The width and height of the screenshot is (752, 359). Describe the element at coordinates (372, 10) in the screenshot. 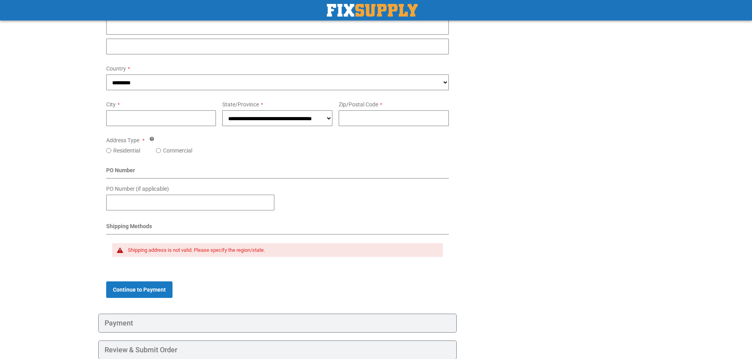

I see `a: store logo` at that location.